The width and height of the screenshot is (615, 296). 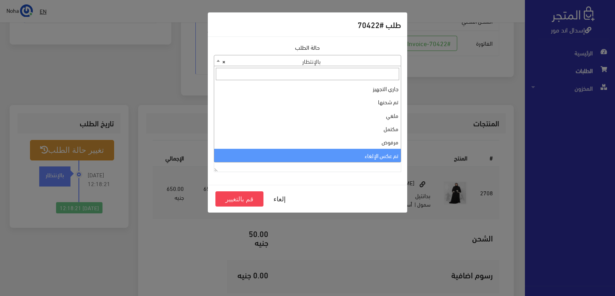 I want to click on h5: طلب #70422, so click(x=379, y=24).